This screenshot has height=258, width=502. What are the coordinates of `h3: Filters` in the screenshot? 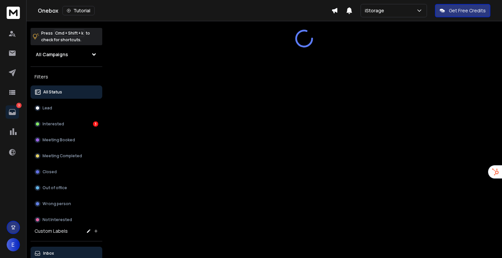 It's located at (66, 77).